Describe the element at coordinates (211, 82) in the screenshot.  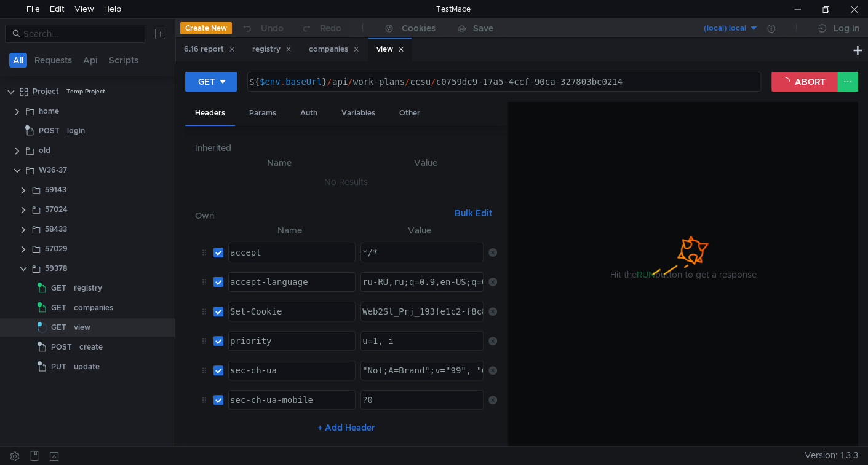
I see `button: GET` at that location.